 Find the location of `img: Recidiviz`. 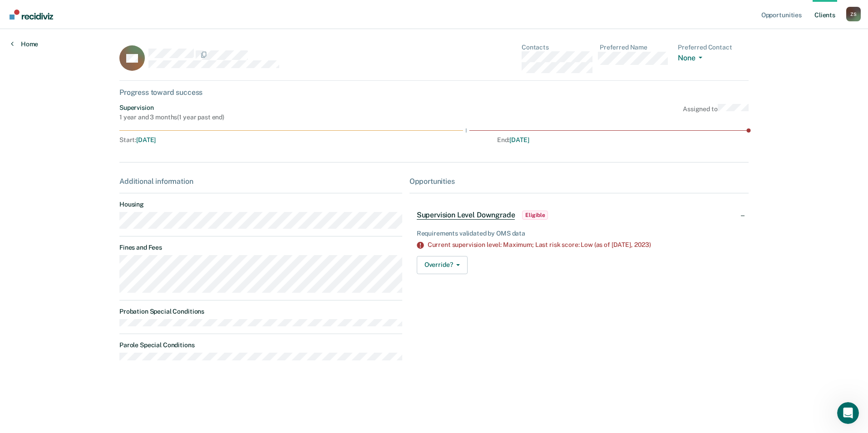

img: Recidiviz is located at coordinates (31, 14).